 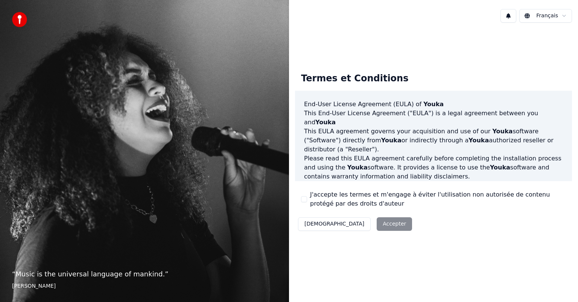 What do you see at coordinates (434, 104) in the screenshot?
I see `h3: End-User License Agreement (EULA) of` at bounding box center [434, 104].